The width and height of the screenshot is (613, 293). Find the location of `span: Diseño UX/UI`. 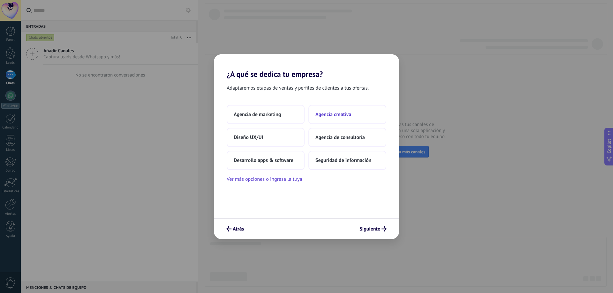

span: Diseño UX/UI is located at coordinates (248, 138).